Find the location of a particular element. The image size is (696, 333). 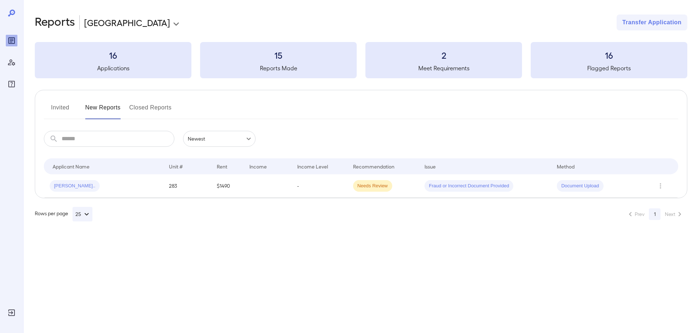

div: Log Out is located at coordinates (12, 313).